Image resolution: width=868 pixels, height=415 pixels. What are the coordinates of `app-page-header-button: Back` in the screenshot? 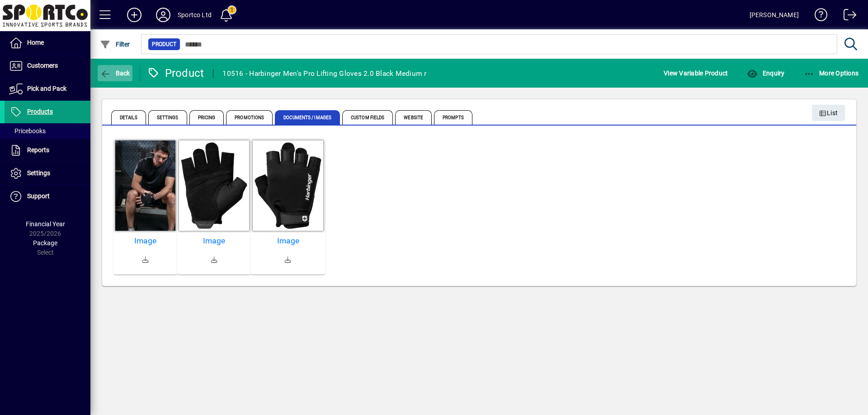 It's located at (115, 73).